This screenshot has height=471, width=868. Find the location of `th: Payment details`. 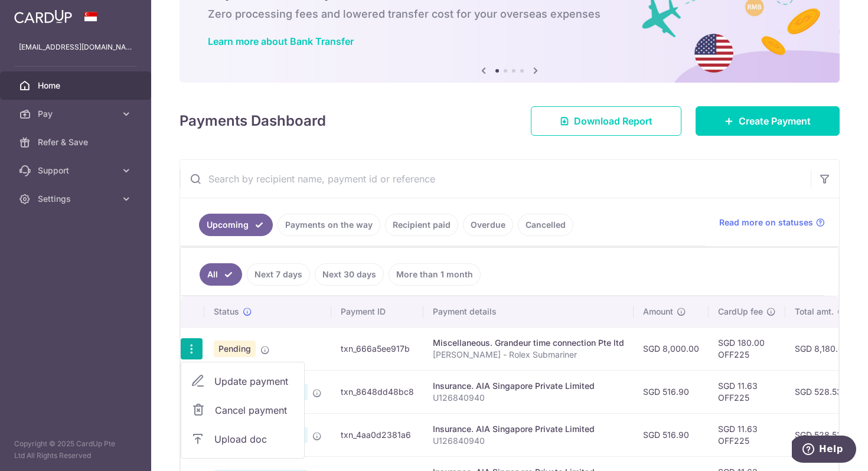

th: Payment details is located at coordinates (528, 312).